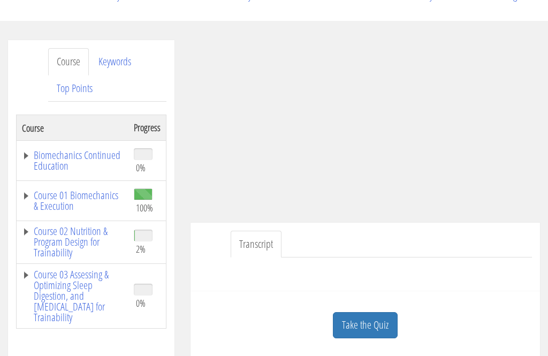 This screenshot has width=548, height=356. I want to click on span: 100%, so click(144, 208).